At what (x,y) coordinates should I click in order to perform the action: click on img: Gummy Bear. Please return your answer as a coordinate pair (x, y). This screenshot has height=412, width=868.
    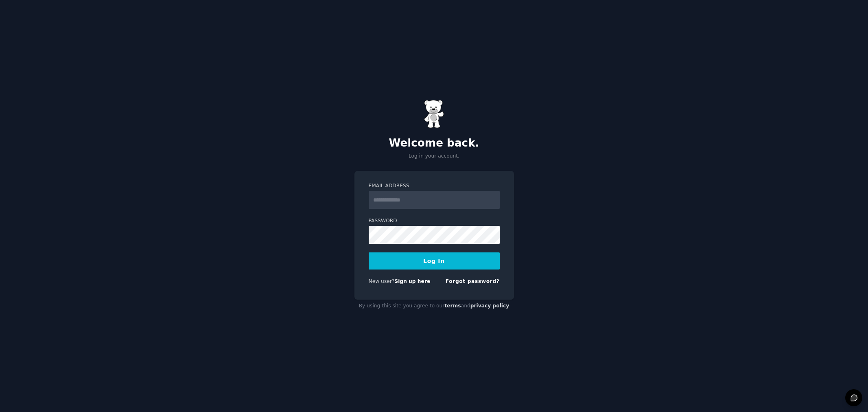
    Looking at the image, I should click on (434, 114).